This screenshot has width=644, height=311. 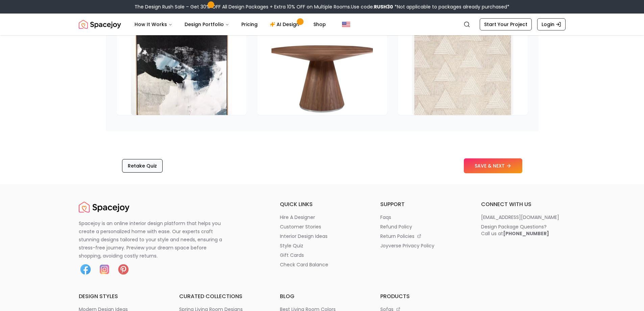 I want to click on span: *Not applicable to packages already purchased*, so click(x=451, y=7).